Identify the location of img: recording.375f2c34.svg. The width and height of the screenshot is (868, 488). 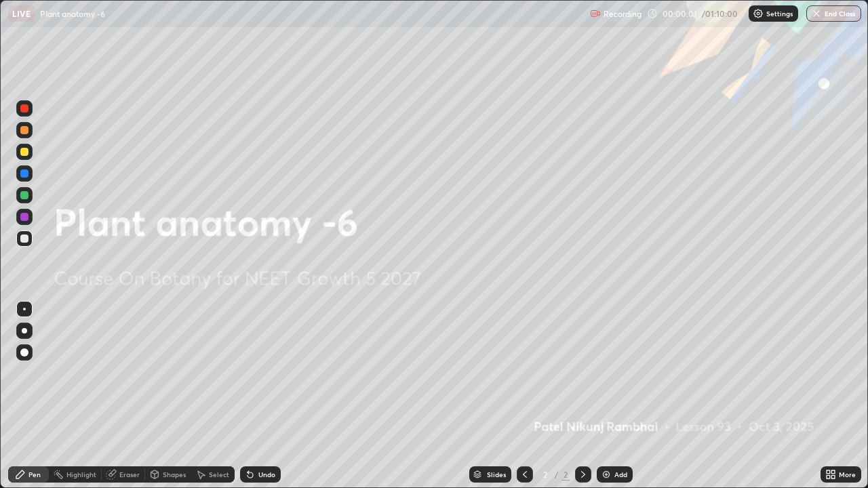
(596, 14).